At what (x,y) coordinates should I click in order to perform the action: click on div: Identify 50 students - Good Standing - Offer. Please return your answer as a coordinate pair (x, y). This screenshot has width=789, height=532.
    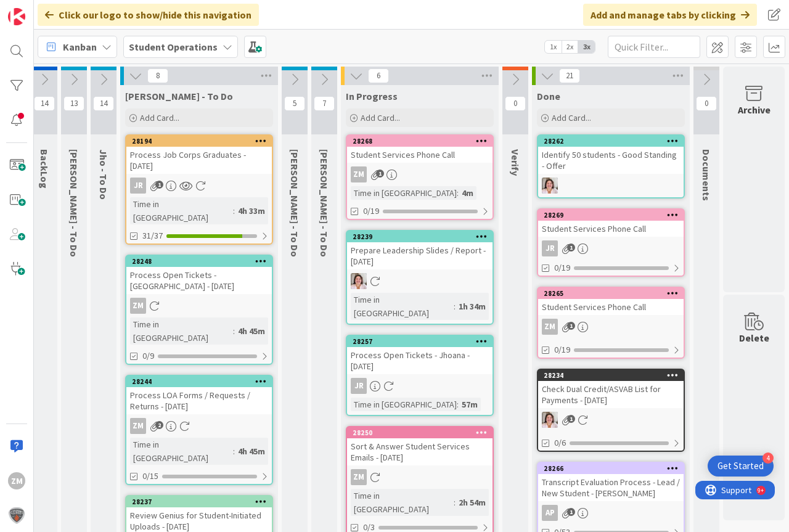
    Looking at the image, I should click on (612, 161).